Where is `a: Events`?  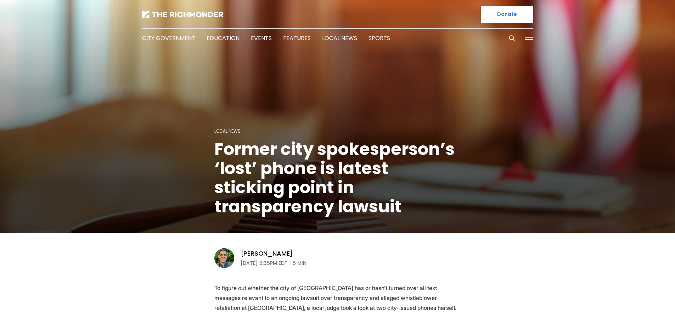 a: Events is located at coordinates (261, 38).